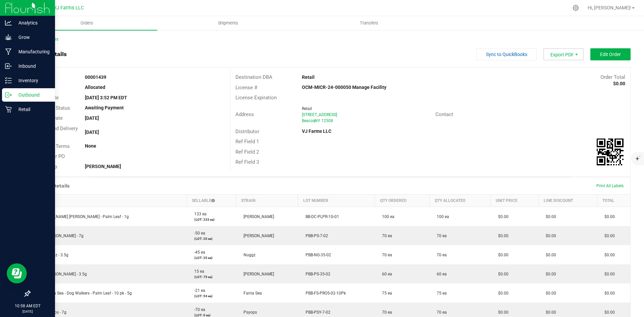 This screenshot has height=317, width=644. Describe the element at coordinates (567, 201) in the screenshot. I see `th: Line Discount` at that location.